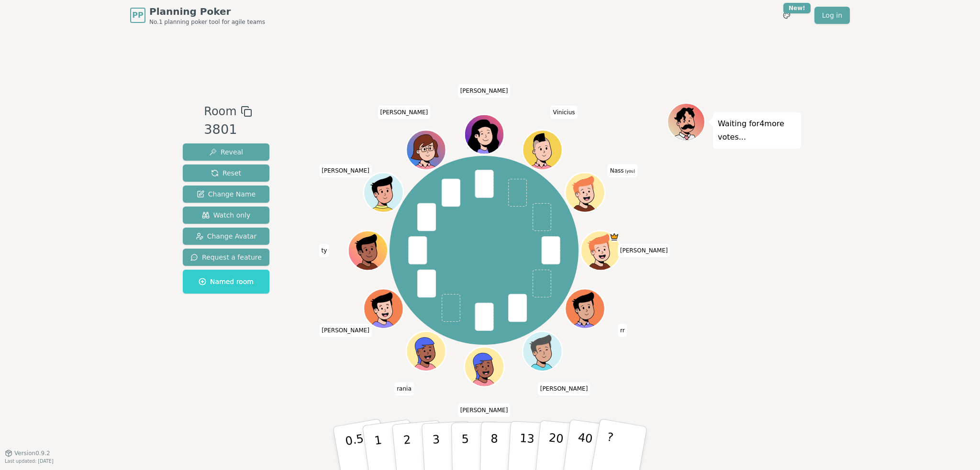 This screenshot has height=470, width=980. I want to click on span: Request a feature, so click(226, 257).